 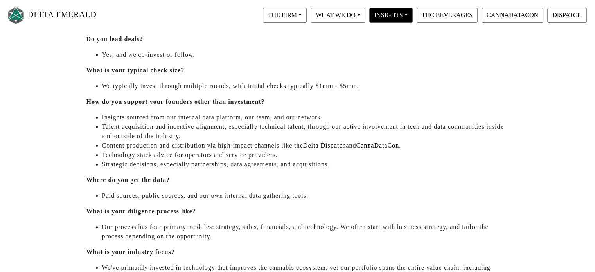 I want to click on strong: What is your typical check size?, so click(x=135, y=70).